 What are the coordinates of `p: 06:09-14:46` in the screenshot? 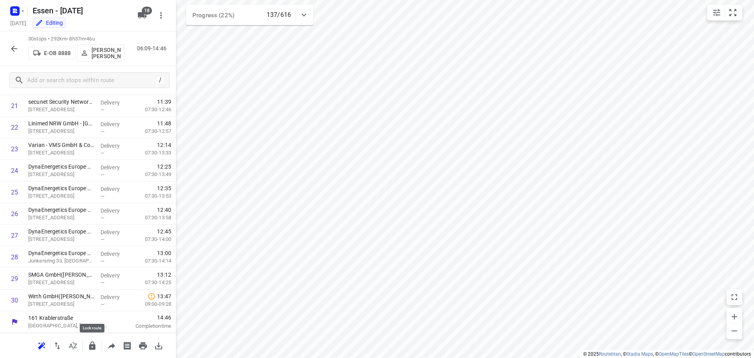 It's located at (153, 48).